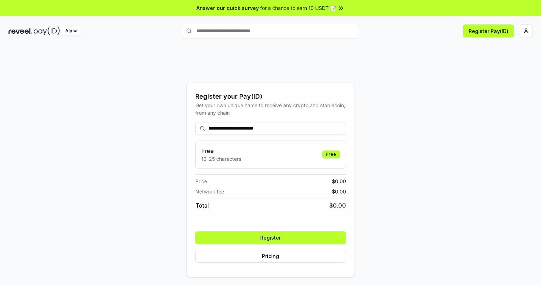  What do you see at coordinates (210, 191) in the screenshot?
I see `span: Network fee` at bounding box center [210, 191].